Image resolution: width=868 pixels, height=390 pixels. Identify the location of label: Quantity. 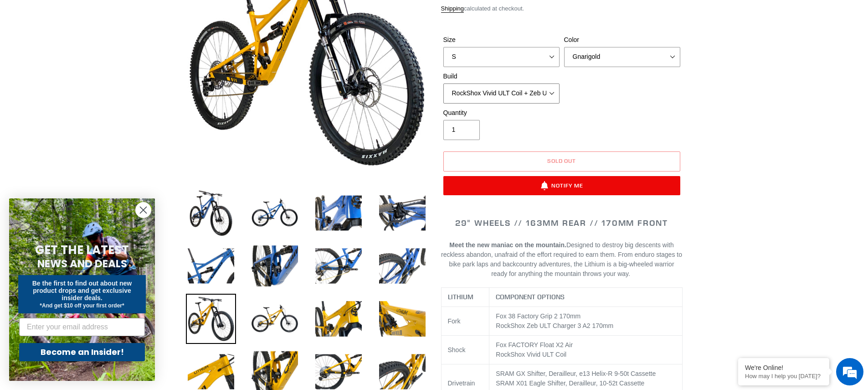
(501, 113).